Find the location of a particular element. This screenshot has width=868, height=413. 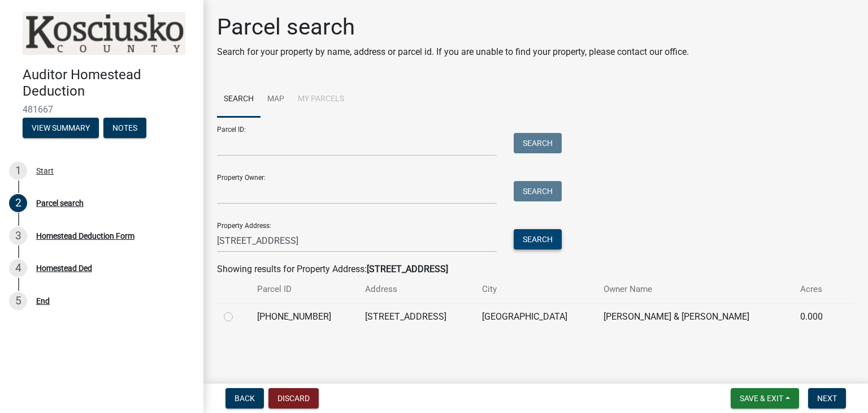

button: Back is located at coordinates (245, 398).